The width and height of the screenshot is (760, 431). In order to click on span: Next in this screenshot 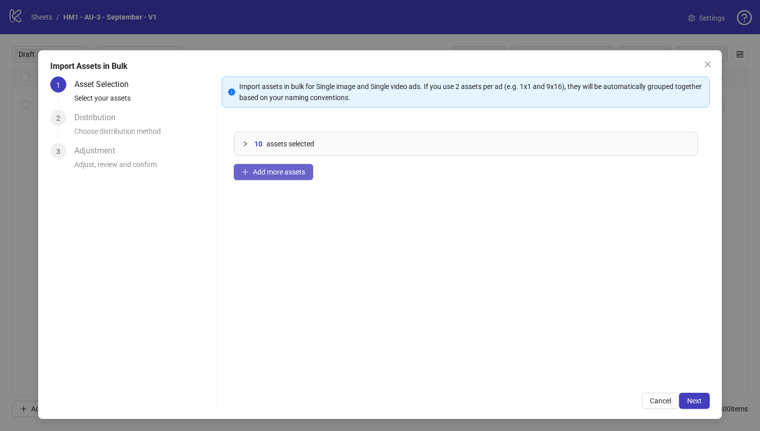, I will do `click(694, 401)`.